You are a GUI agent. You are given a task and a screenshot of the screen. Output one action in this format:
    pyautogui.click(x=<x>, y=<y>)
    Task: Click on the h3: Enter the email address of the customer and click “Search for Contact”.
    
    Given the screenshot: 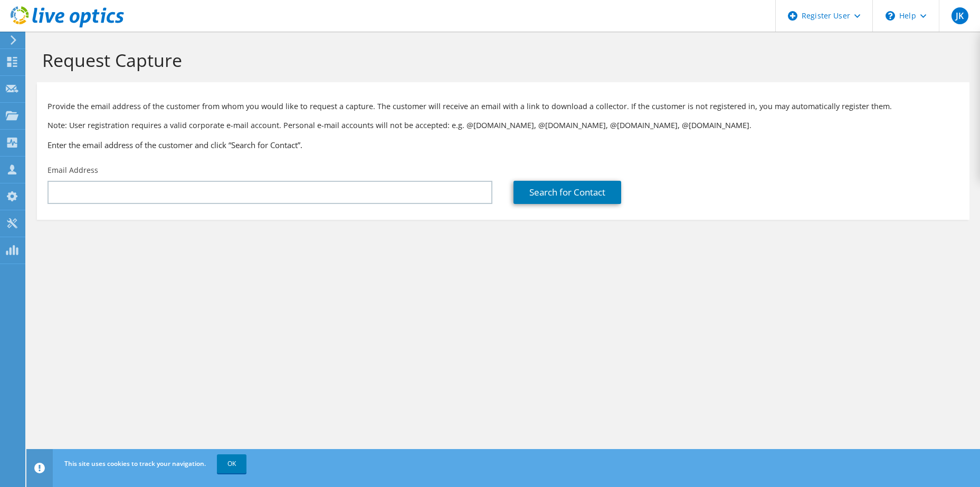 What is the action you would take?
    pyautogui.click(x=503, y=145)
    